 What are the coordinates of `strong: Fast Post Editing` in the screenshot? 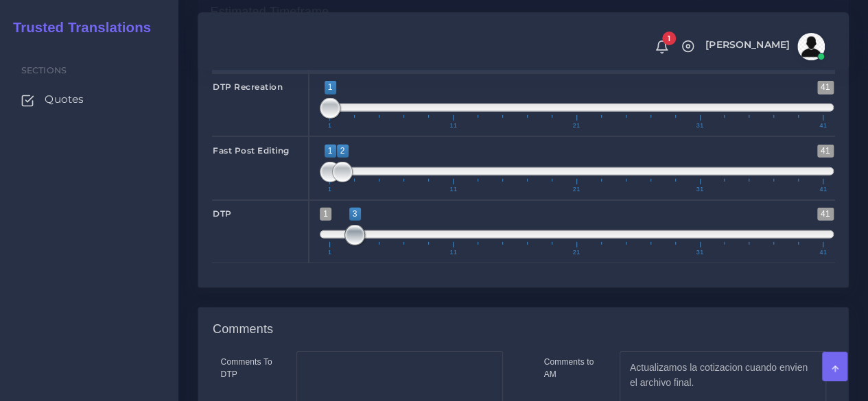 It's located at (251, 150).